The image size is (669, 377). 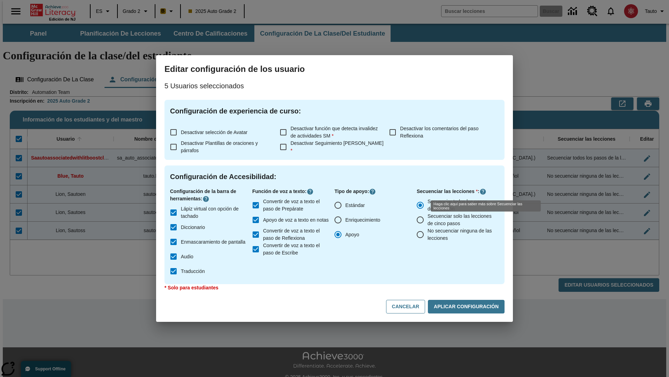 What do you see at coordinates (352, 234) in the screenshot?
I see `span: Apoyo` at bounding box center [352, 234].